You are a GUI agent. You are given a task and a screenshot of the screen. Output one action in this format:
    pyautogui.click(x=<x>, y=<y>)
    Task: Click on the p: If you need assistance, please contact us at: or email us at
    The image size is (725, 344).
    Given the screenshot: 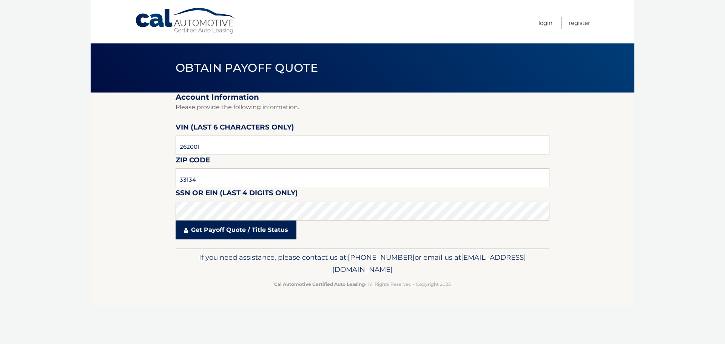 What is the action you would take?
    pyautogui.click(x=363, y=264)
    